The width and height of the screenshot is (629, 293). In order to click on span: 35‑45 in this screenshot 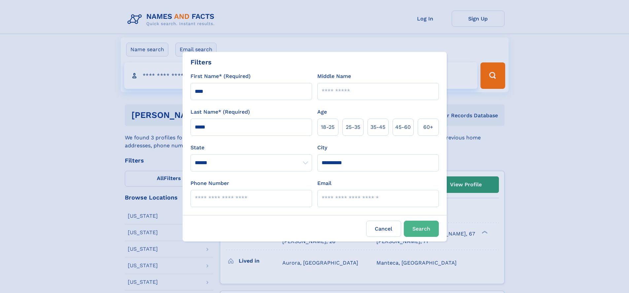, I will do `click(377, 127)`.